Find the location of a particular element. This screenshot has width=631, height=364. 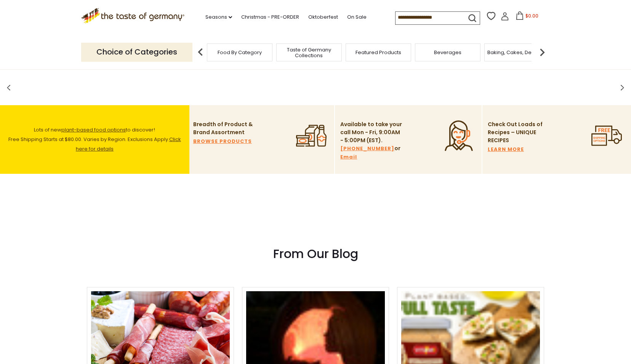

a: Seasons is located at coordinates (219, 17).